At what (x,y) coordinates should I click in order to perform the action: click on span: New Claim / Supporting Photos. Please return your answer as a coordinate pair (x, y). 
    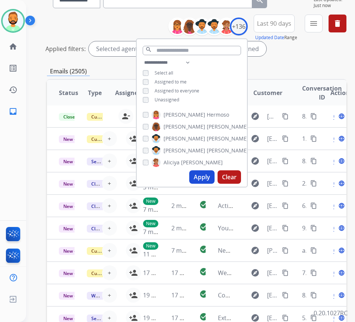
    Looking at the image, I should click on (262, 250).